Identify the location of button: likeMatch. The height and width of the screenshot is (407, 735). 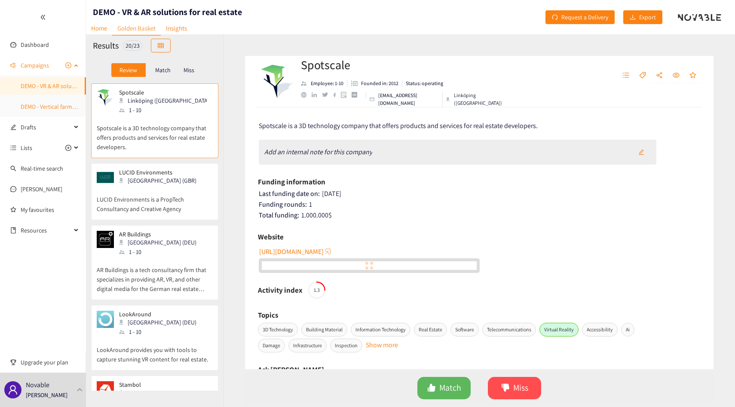
(444, 388).